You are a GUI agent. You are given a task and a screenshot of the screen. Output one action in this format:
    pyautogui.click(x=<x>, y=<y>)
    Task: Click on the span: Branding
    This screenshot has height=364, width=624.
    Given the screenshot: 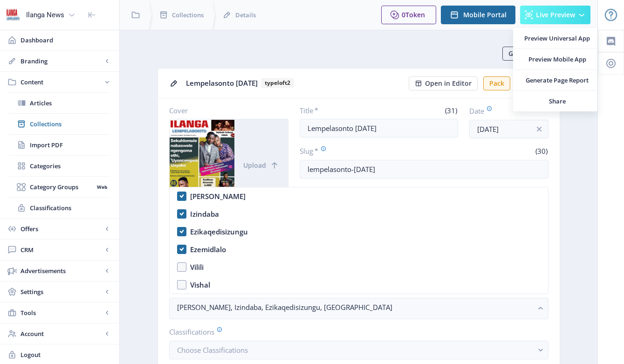 What is the action you would take?
    pyautogui.click(x=62, y=61)
    